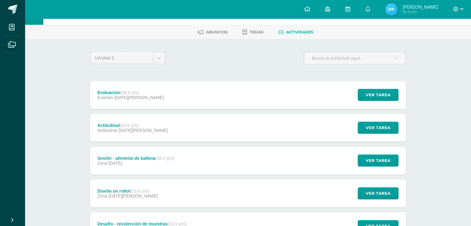 The height and width of the screenshot is (226, 471). Describe the element at coordinates (253, 32) in the screenshot. I see `a: Temas` at that location.